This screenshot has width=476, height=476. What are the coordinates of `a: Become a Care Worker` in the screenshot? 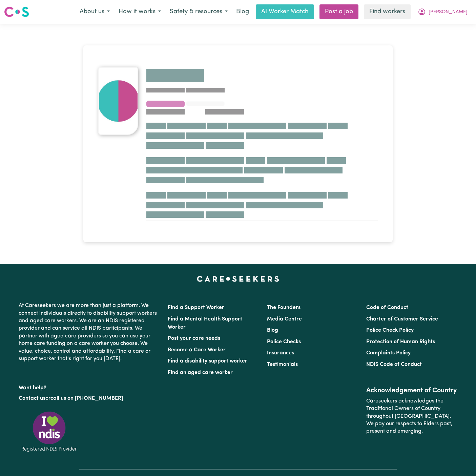 It's located at (197, 350).